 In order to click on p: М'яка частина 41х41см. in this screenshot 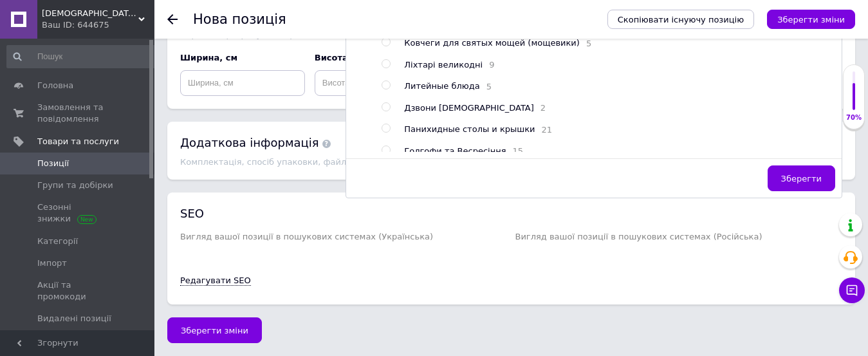, I will do `click(113, 42)`.